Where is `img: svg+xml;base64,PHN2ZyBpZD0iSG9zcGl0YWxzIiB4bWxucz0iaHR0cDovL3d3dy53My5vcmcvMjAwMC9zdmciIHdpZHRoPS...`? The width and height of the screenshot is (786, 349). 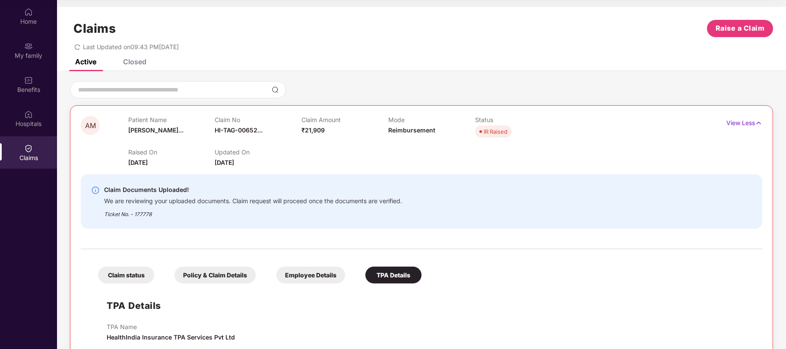 img: svg+xml;base64,PHN2ZyBpZD0iSG9zcGl0YWxzIiB4bWxucz0iaHR0cDovL3d3dy53My5vcmcvMjAwMC9zdmciIHdpZHRoPS... is located at coordinates (28, 114).